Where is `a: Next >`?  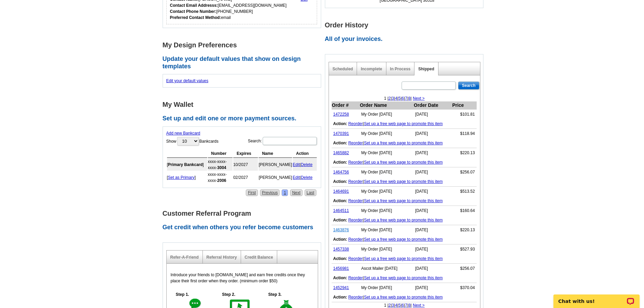
a: Next > is located at coordinates (419, 98).